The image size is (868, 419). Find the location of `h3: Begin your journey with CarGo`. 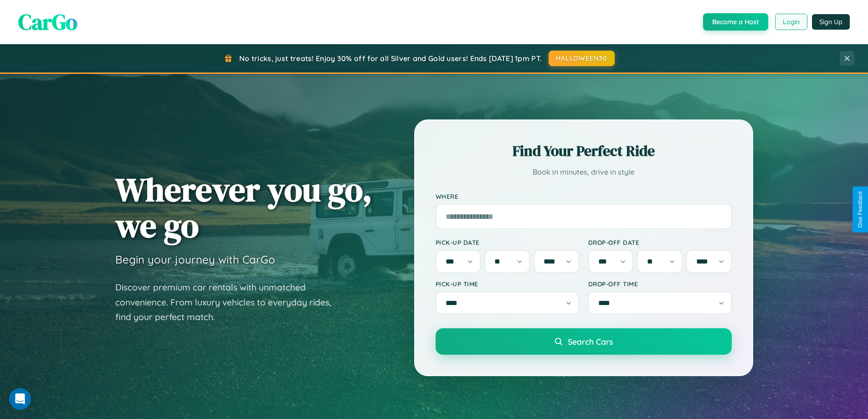

h3: Begin your journey with CarGo is located at coordinates (195, 260).